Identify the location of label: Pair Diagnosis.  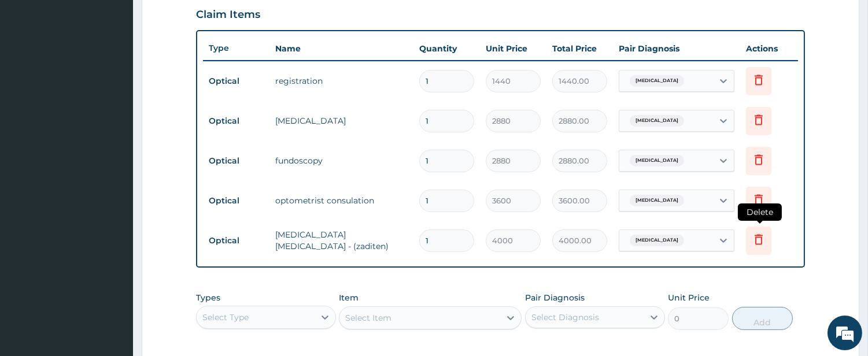
(554, 297).